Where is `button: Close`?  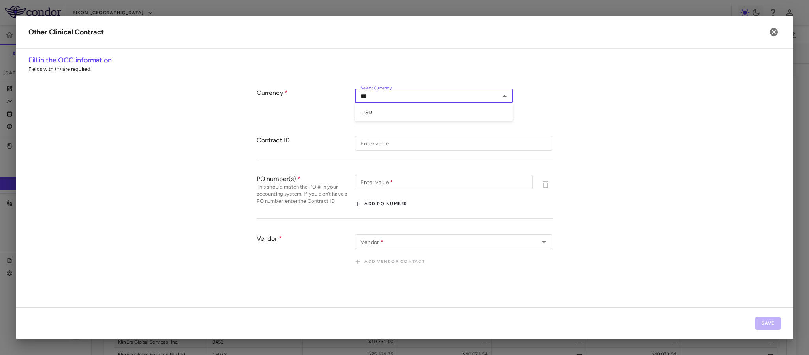 button: Close is located at coordinates (505, 96).